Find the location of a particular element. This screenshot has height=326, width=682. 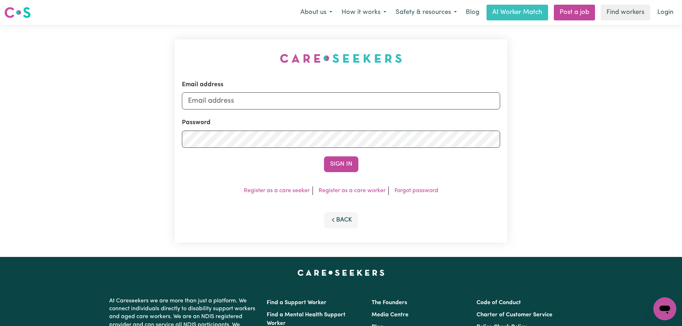

a: Code of Conduct is located at coordinates (499, 303).